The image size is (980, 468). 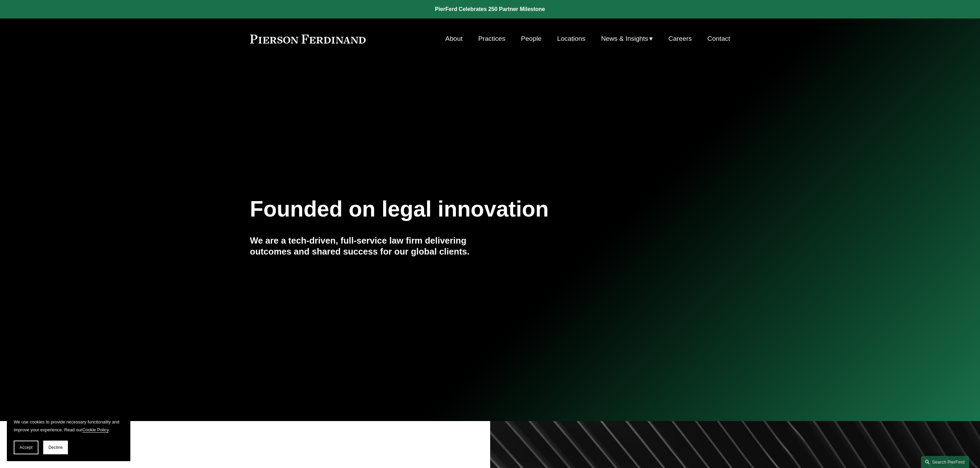 What do you see at coordinates (491, 39) in the screenshot?
I see `a: Practices` at bounding box center [491, 39].